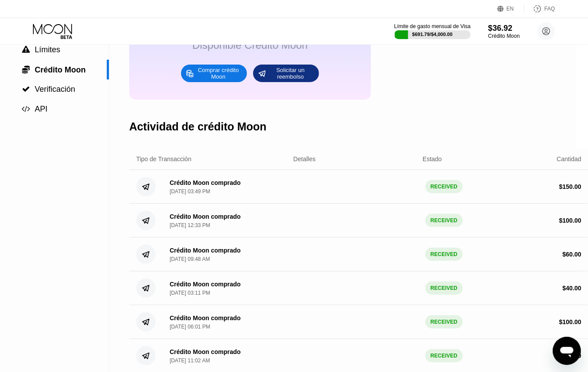  Describe the element at coordinates (250, 45) in the screenshot. I see `div: Disponible Crédito Moon` at that location.